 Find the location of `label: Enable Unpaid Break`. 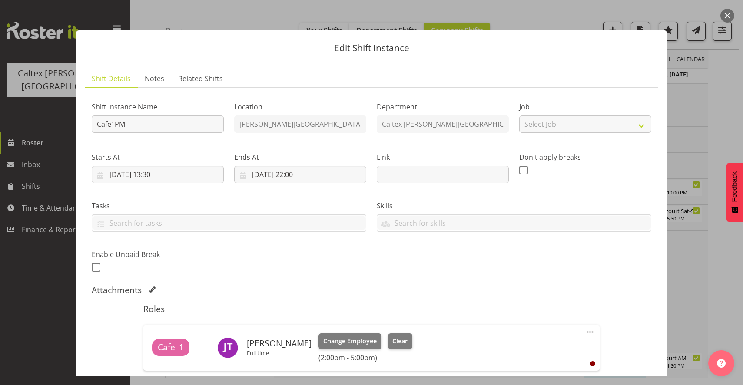

label: Enable Unpaid Break is located at coordinates (158, 254).